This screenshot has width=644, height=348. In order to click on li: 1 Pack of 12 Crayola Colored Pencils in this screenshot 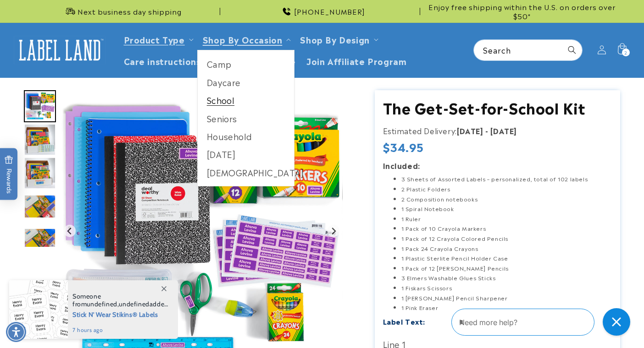, I will do `click(507, 239)`.